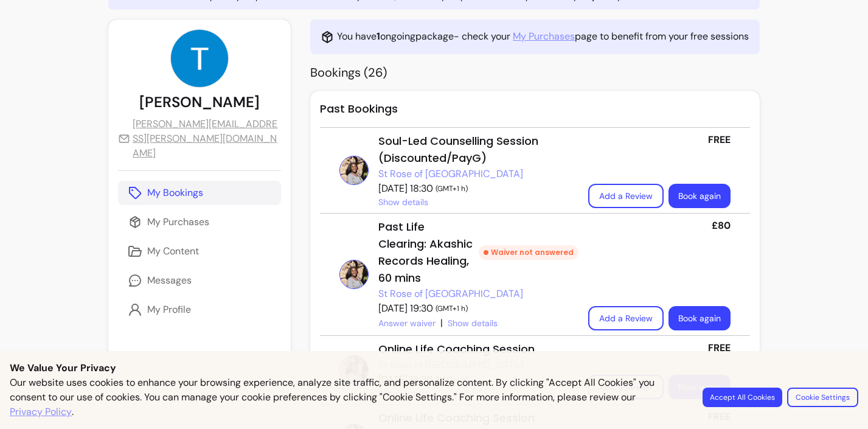  I want to click on a: My Bookings, so click(200, 193).